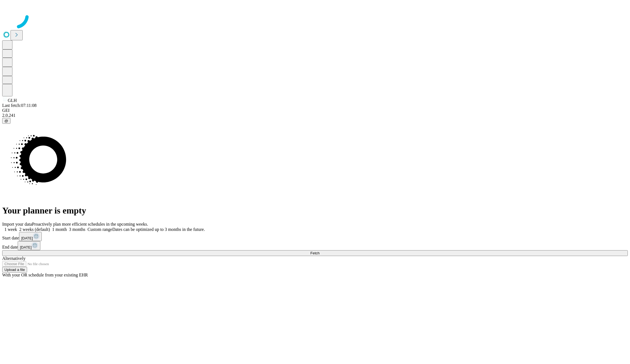 The width and height of the screenshot is (630, 364). What do you see at coordinates (17, 224) in the screenshot?
I see `span: Import your data` at bounding box center [17, 224].